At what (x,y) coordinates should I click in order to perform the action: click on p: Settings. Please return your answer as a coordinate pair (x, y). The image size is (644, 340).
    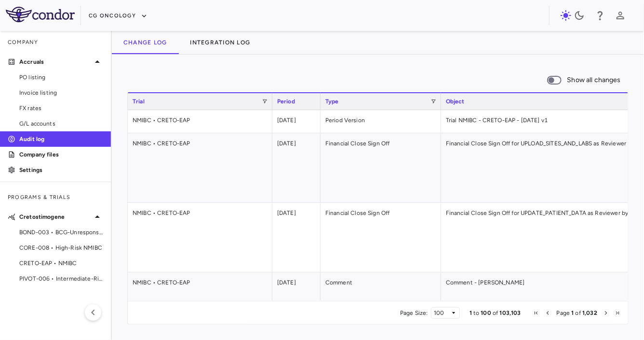
    Looking at the image, I should click on (61, 170).